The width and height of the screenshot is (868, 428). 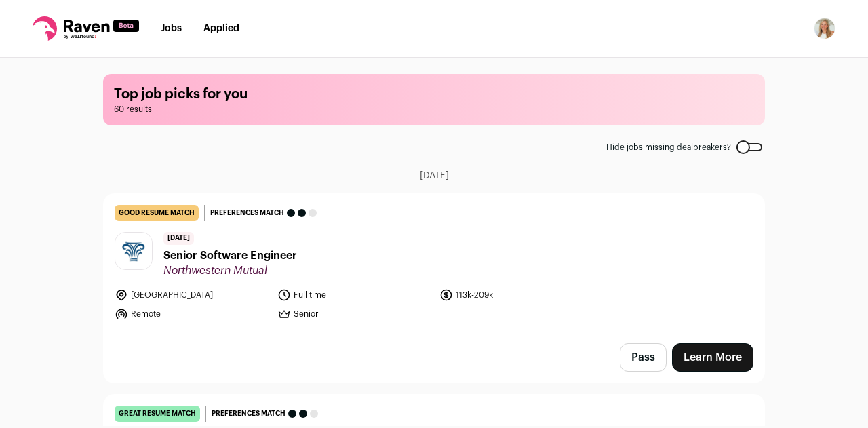 I want to click on a: Jobs, so click(x=171, y=29).